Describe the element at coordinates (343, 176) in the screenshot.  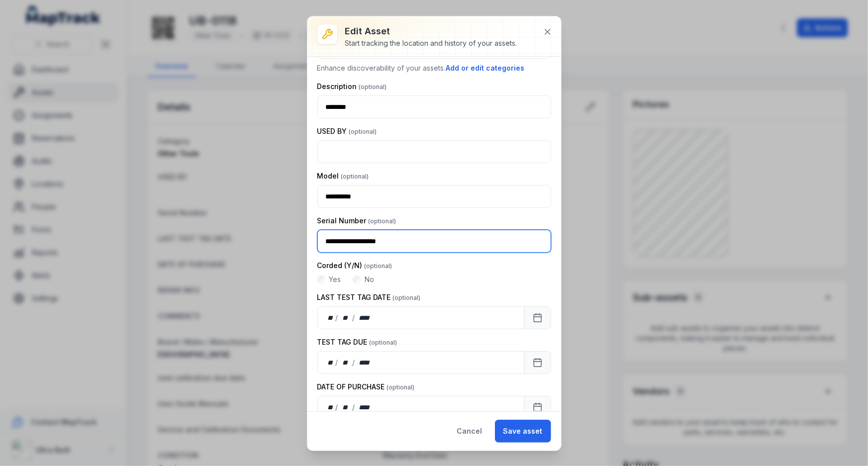
I see `label: Model` at that location.